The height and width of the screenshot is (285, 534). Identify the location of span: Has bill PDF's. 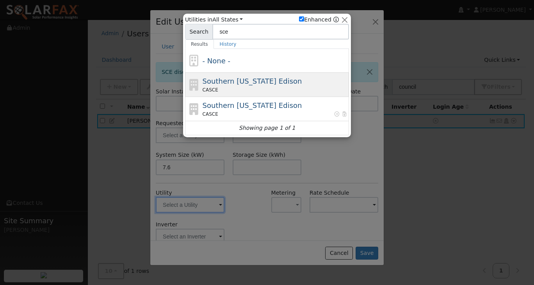
(344, 114).